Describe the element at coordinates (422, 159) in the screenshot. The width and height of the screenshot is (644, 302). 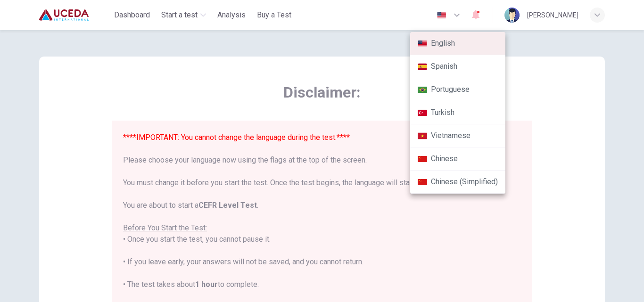
I see `img: zh` at that location.